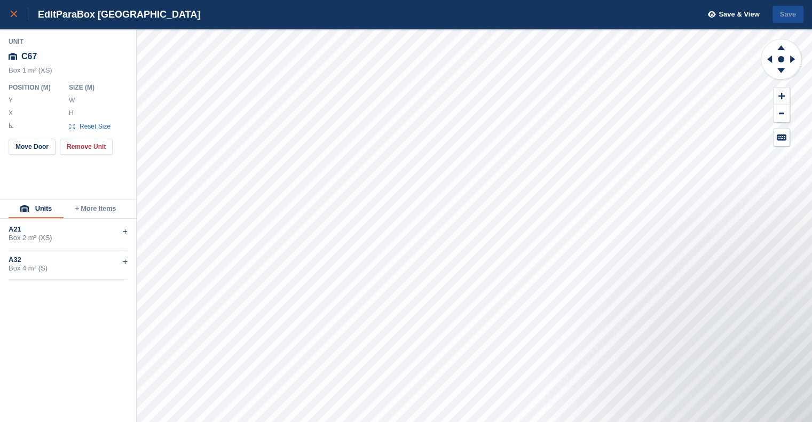 This screenshot has width=812, height=422. What do you see at coordinates (68, 238) in the screenshot?
I see `div: Box 2 m² (XS)` at bounding box center [68, 238].